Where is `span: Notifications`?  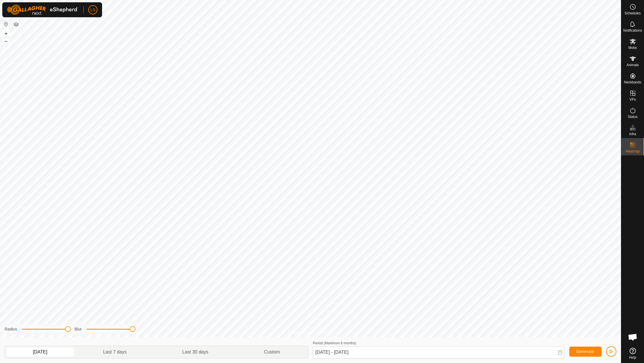
span: Notifications is located at coordinates (632, 31).